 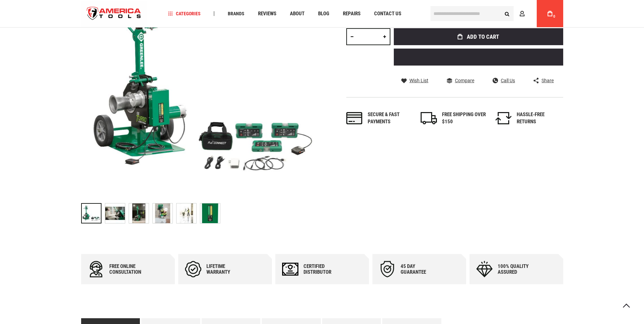 What do you see at coordinates (518, 269) in the screenshot?
I see `div: 100% quality assured` at bounding box center [518, 269].